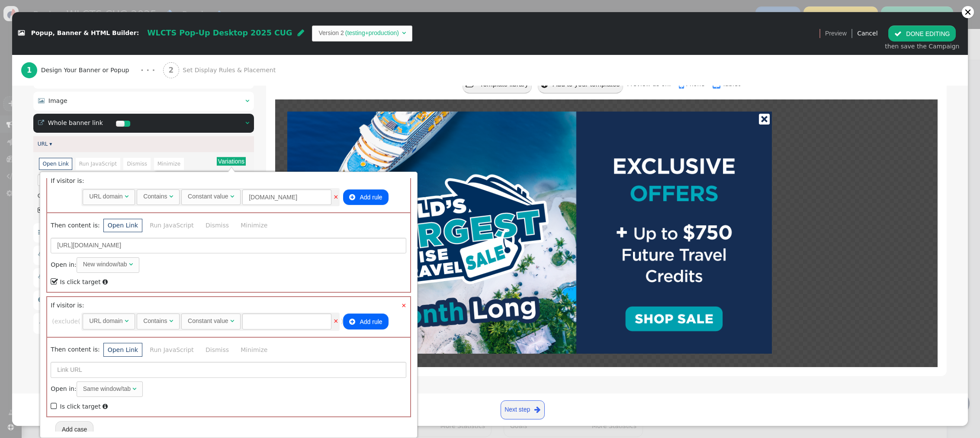 Image resolution: width=980 pixels, height=438 pixels. I want to click on b: 1, so click(30, 70).